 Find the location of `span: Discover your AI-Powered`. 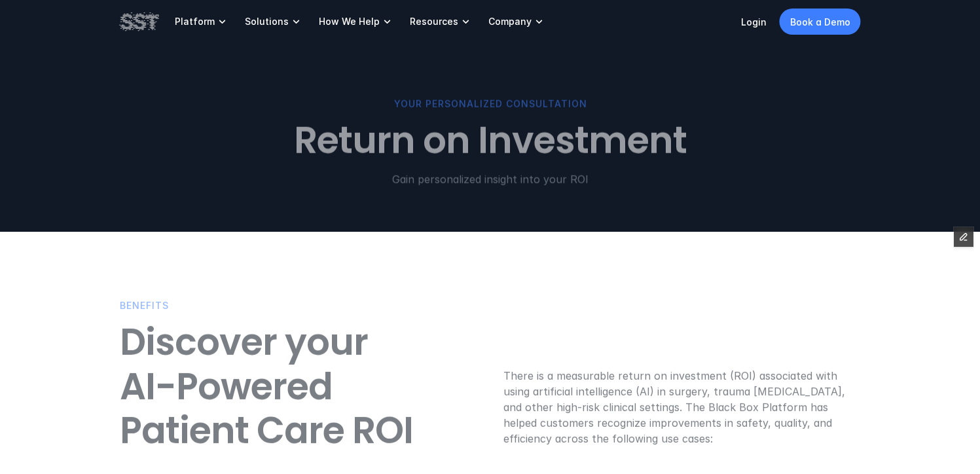

span: Discover your AI-Powered is located at coordinates (247, 364).